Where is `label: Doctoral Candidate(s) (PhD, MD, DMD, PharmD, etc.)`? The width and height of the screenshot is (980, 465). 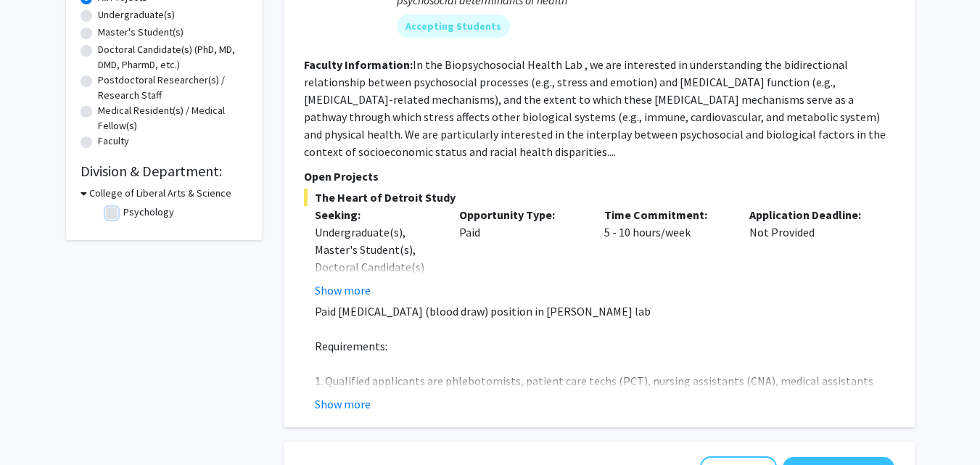
label: Doctoral Candidate(s) (PhD, MD, DMD, PharmD, etc.) is located at coordinates (173, 57).